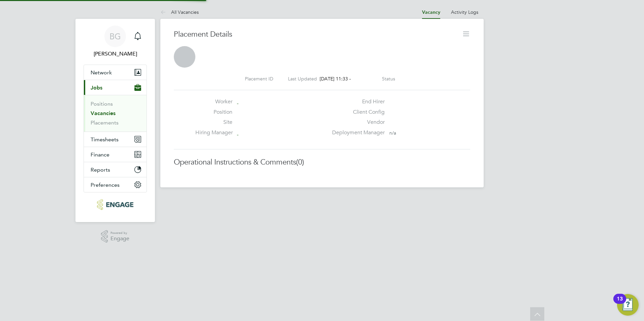  I want to click on a: Activity Logs, so click(465, 12).